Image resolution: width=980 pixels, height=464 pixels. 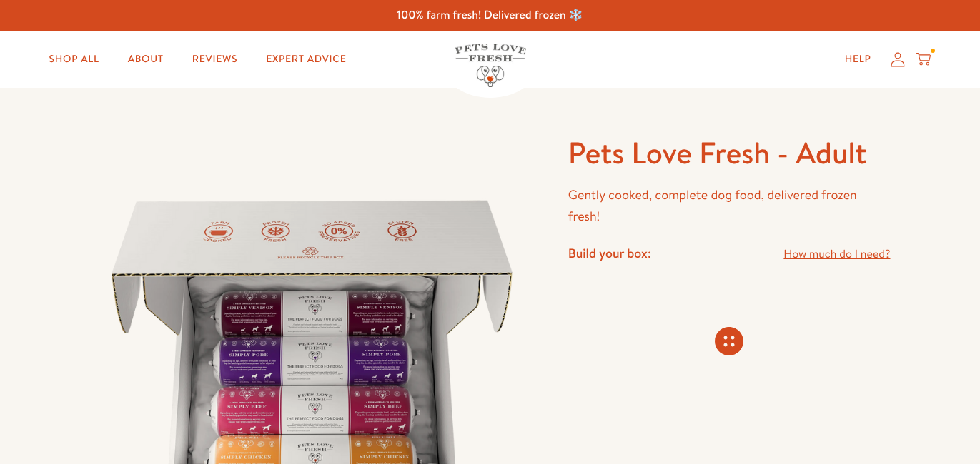 I want to click on a: About, so click(x=146, y=59).